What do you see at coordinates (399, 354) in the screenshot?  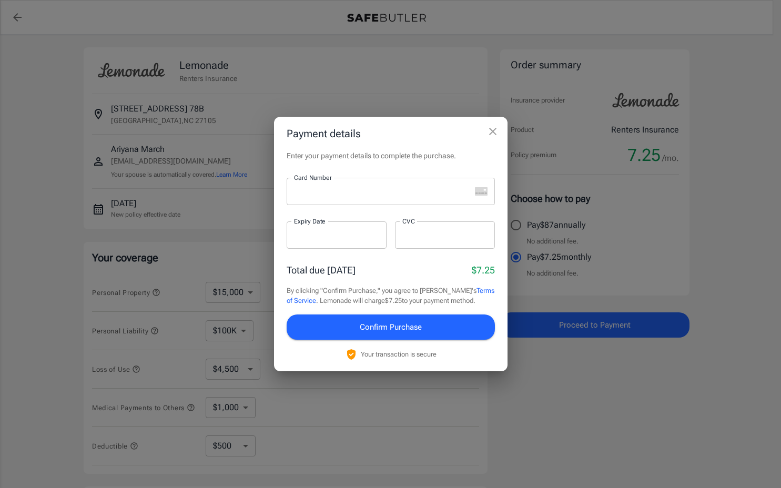 I see `p: Your transaction is secure` at bounding box center [399, 354].